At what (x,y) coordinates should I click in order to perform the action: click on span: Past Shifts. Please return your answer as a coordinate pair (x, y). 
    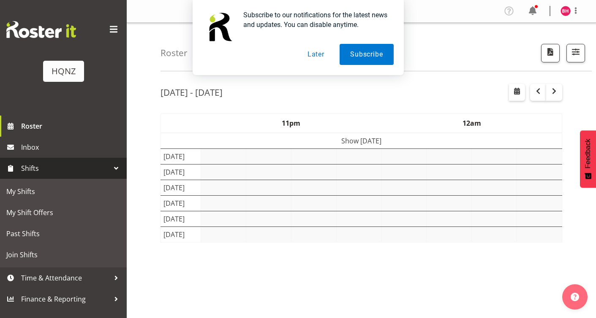
    Looking at the image, I should click on (63, 234).